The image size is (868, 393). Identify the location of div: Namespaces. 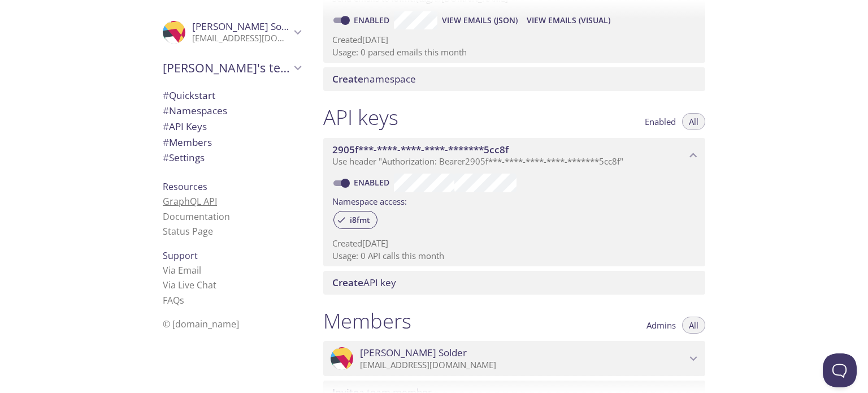
(232, 111).